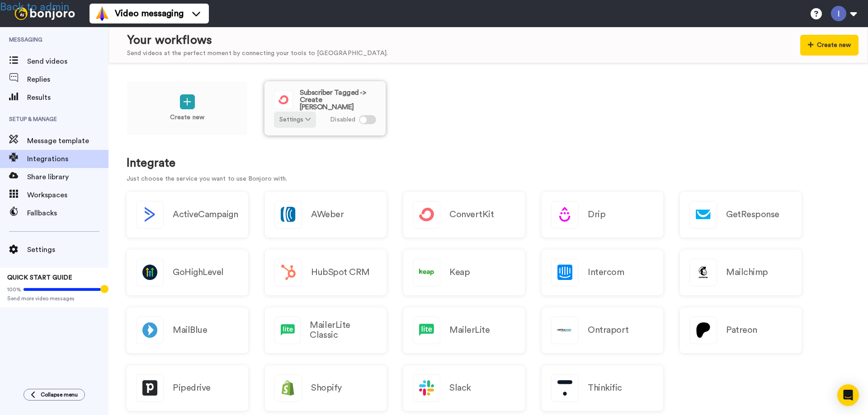 Image resolution: width=868 pixels, height=415 pixels. Describe the element at coordinates (703, 272) in the screenshot. I see `img: logo_mailchimp.svg` at that location.